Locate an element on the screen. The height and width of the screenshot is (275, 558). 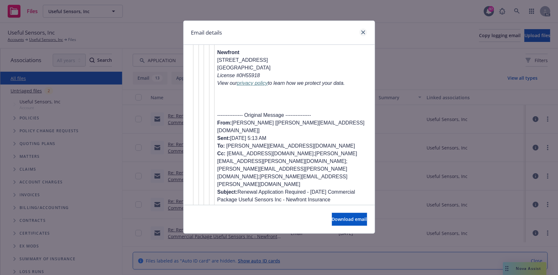
b: To: is located at coordinates (221, 145).